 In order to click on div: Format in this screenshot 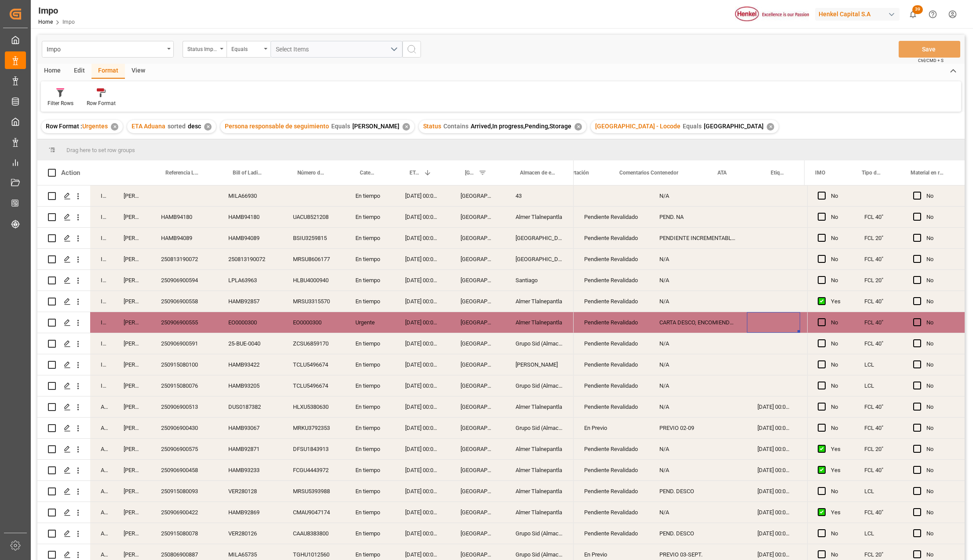, I will do `click(108, 72)`.